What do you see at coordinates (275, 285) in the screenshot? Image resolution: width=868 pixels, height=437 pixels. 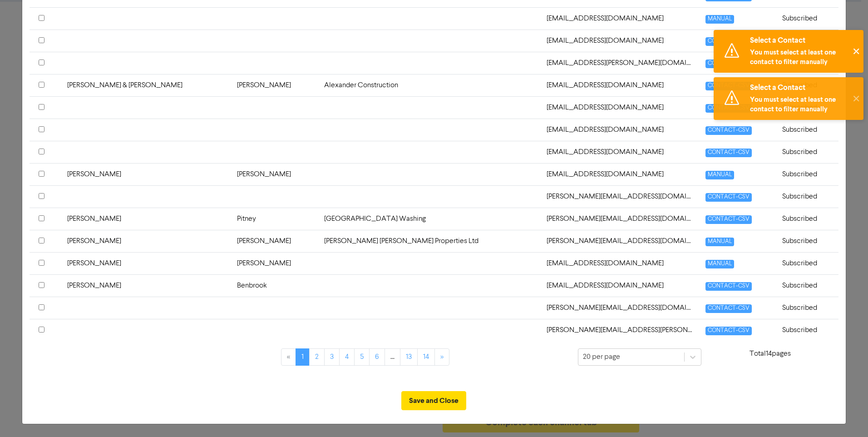 I see `td: Benbrook` at bounding box center [275, 285].